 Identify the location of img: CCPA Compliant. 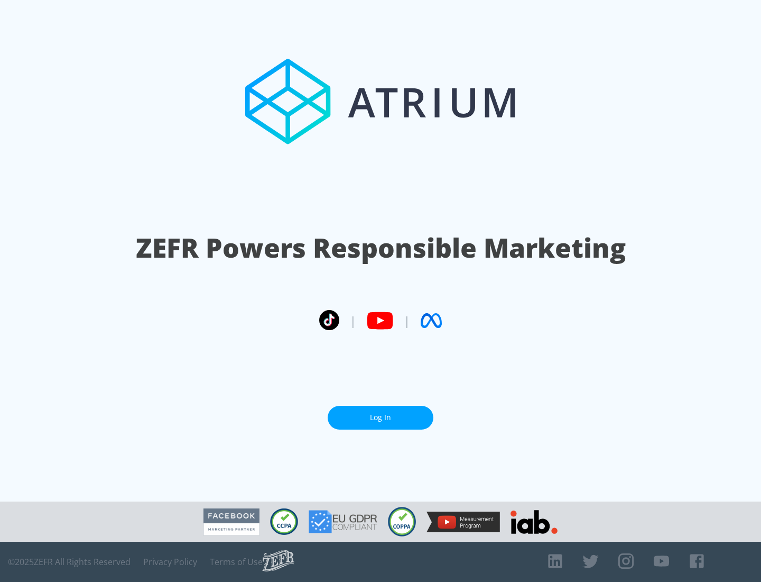
(284, 521).